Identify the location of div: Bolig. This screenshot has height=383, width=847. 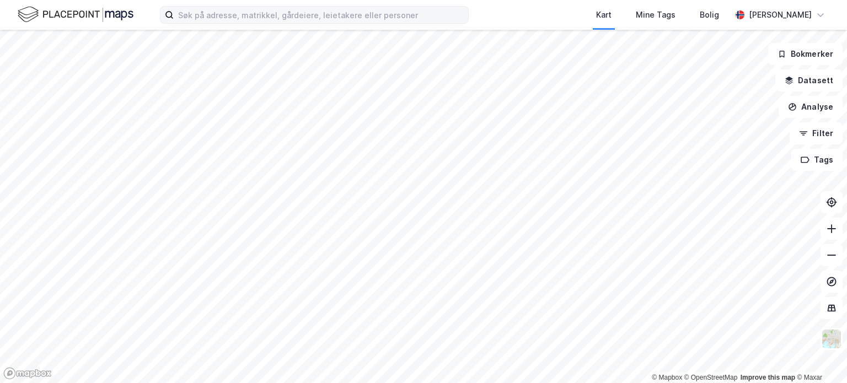
(709, 15).